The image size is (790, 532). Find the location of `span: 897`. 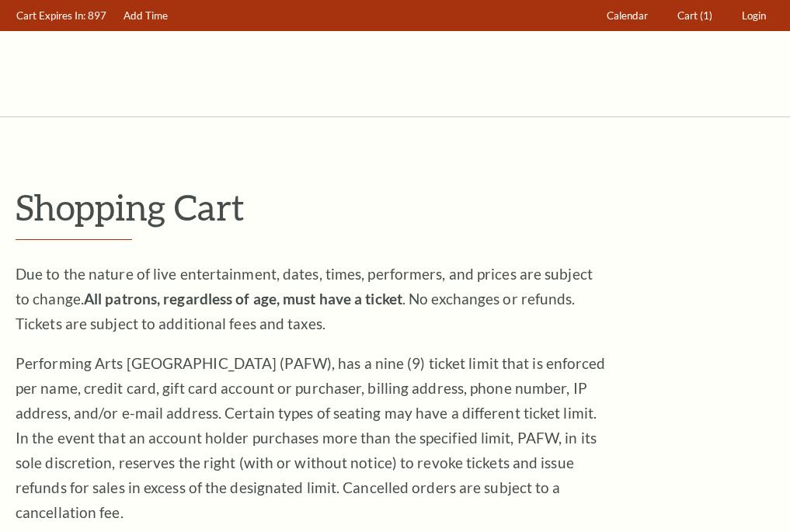

span: 897 is located at coordinates (97, 16).